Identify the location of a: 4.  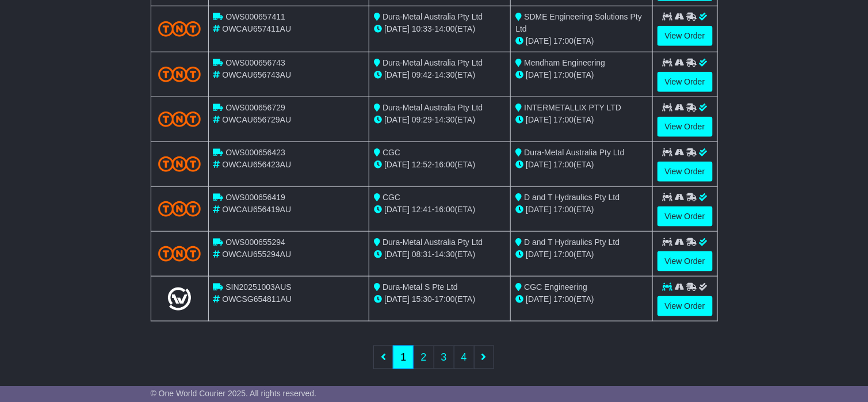
(464, 357).